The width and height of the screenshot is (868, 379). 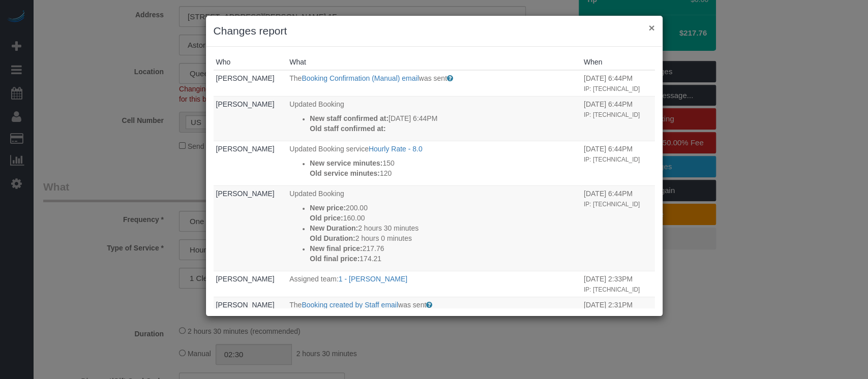 I want to click on p: 2 hours 0 minutes, so click(x=444, y=238).